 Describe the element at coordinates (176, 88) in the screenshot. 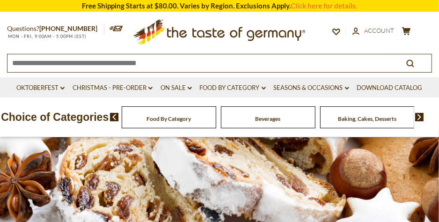

I see `a: On Sale` at that location.